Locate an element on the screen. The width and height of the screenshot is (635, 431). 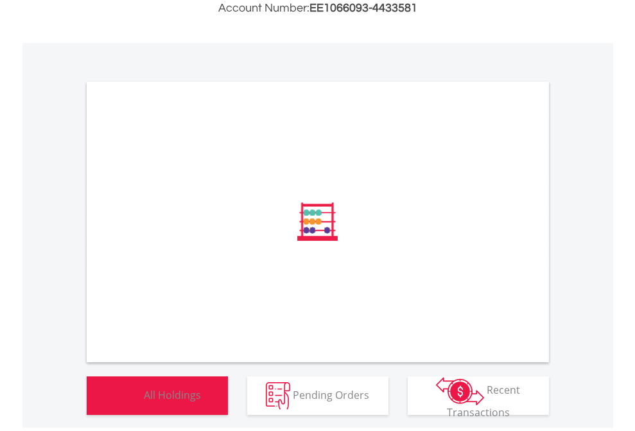
span: EE1066093-4433581 is located at coordinates (363, 8).